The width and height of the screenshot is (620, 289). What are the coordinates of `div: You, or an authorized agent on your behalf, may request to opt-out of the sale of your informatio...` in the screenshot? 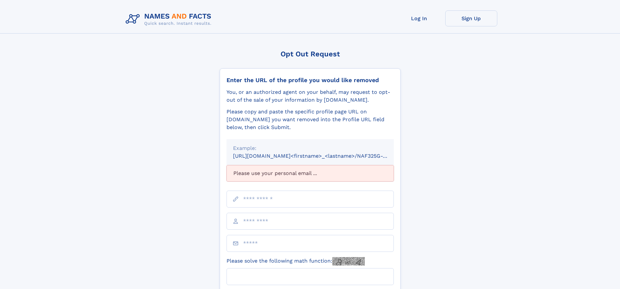 It's located at (310, 96).